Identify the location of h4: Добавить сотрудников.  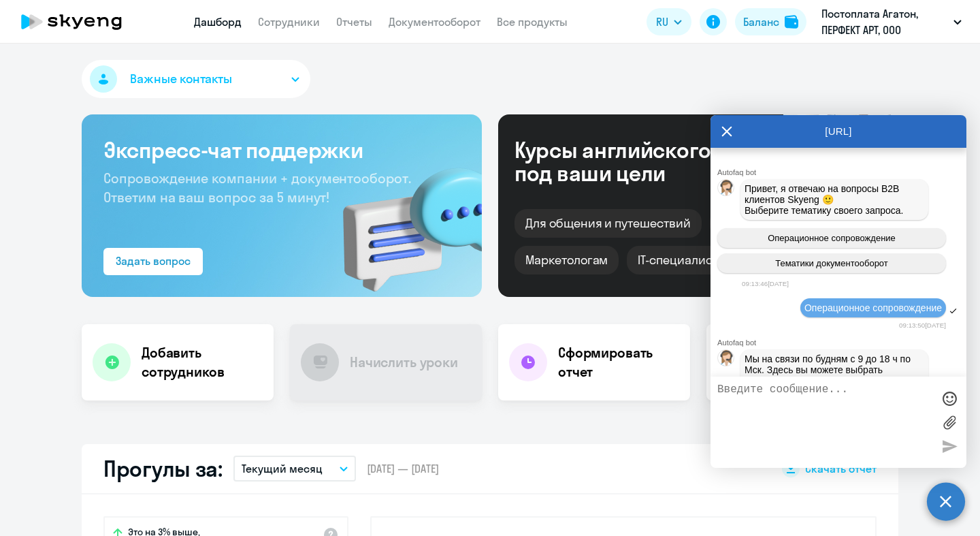
(202, 362).